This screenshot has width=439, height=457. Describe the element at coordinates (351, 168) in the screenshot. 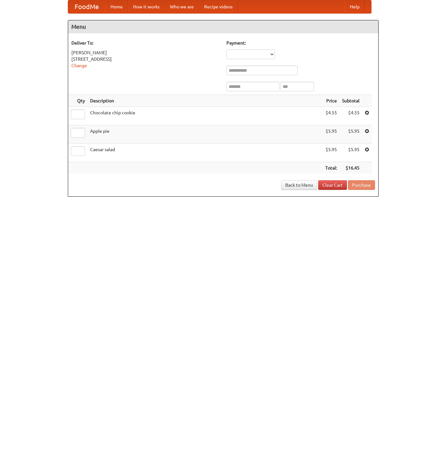

I see `th: $16.45` at that location.